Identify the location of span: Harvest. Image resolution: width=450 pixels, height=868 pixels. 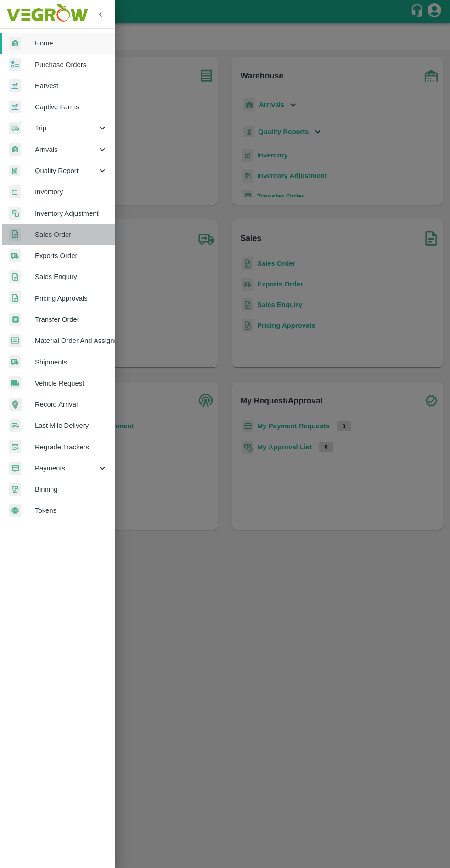
(71, 85).